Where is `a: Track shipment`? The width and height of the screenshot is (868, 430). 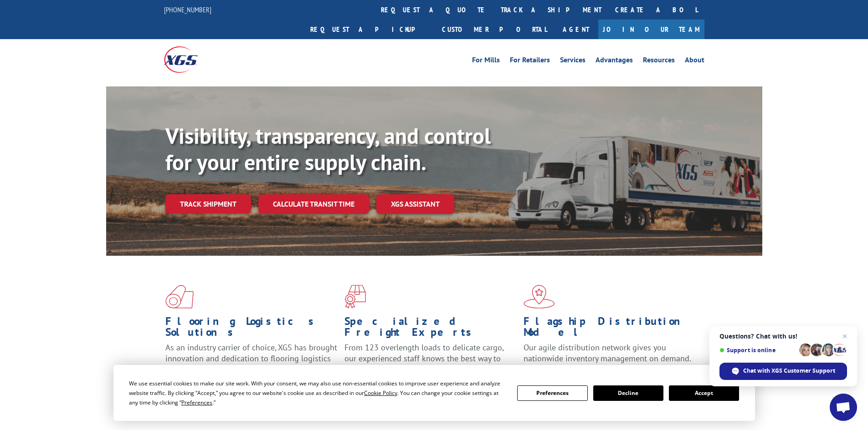 a: Track shipment is located at coordinates (209, 204).